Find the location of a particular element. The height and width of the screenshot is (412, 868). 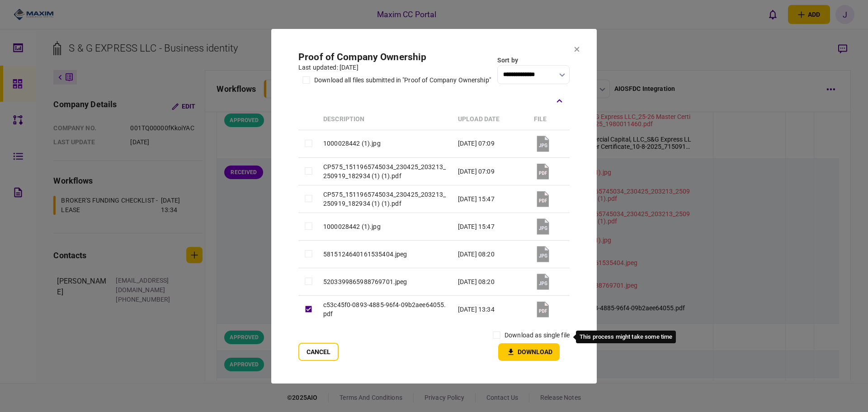

td: 5815124640161535404.jpeg is located at coordinates (386, 254).